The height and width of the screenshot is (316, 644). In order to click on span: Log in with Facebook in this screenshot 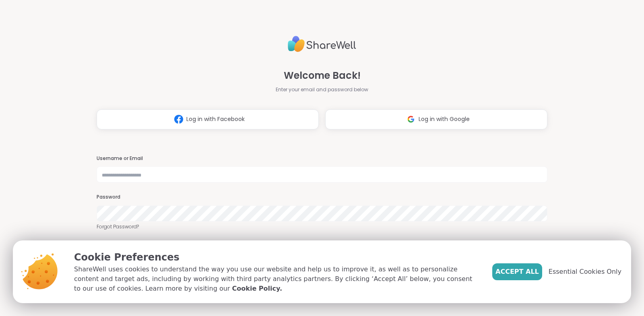, I will do `click(216, 119)`.